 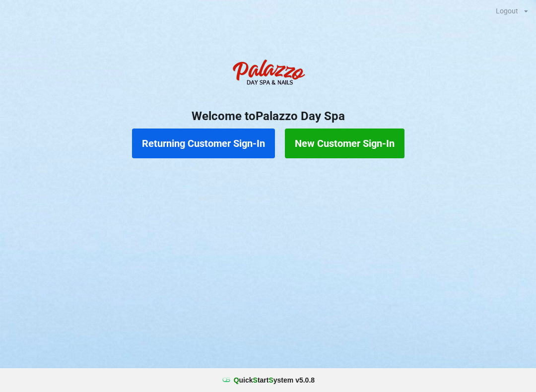 What do you see at coordinates (226, 380) in the screenshot?
I see `img: favicon.ico` at bounding box center [226, 380].